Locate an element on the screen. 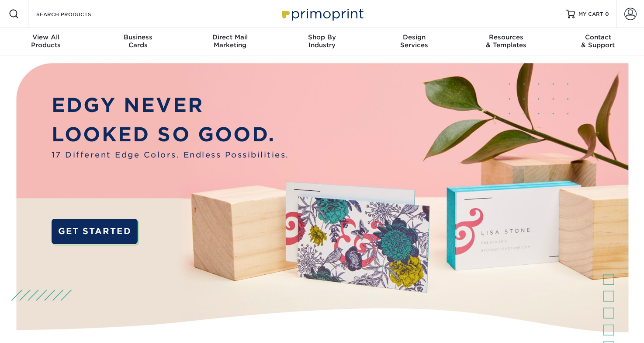  div: & Templates is located at coordinates (506, 41).